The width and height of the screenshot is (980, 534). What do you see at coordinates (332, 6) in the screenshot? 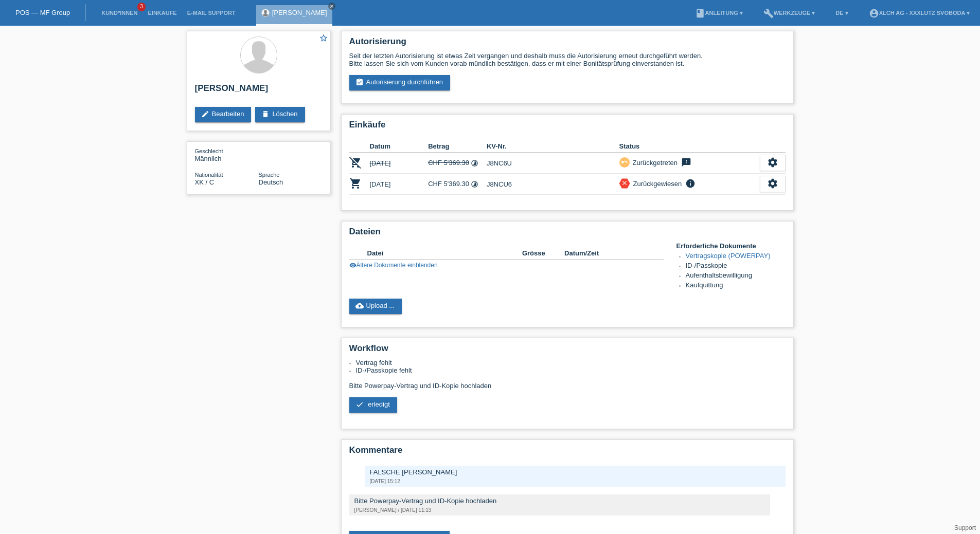
I see `a: close` at bounding box center [332, 6].